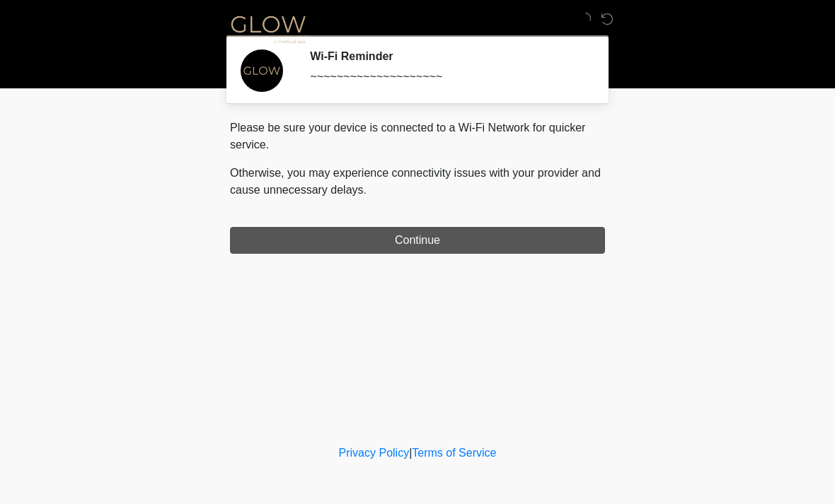 The image size is (835, 504). What do you see at coordinates (418, 241) in the screenshot?
I see `button: Continue` at bounding box center [418, 241].